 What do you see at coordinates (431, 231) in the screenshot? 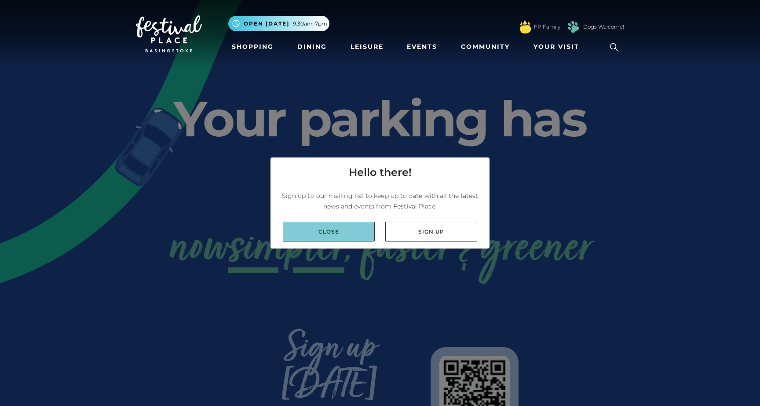
I see `a: Sign up` at bounding box center [431, 231].